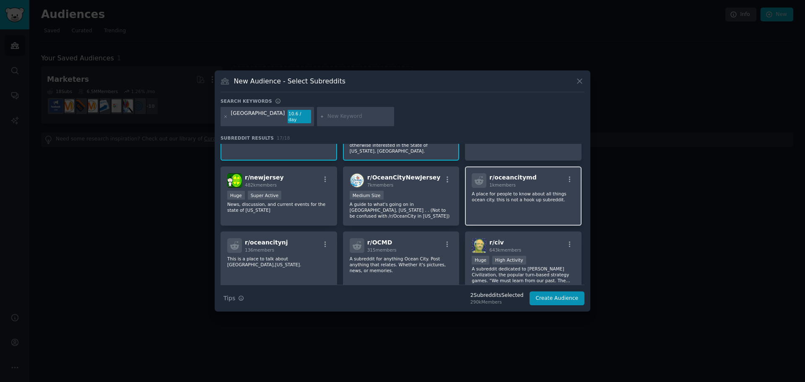  What do you see at coordinates (264, 195) in the screenshot?
I see `div: Super Active` at bounding box center [264, 195].